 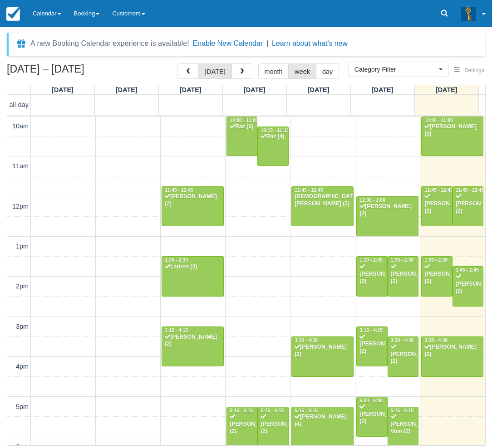 What do you see at coordinates (310, 43) in the screenshot?
I see `a: Learn about what's new` at bounding box center [310, 43].